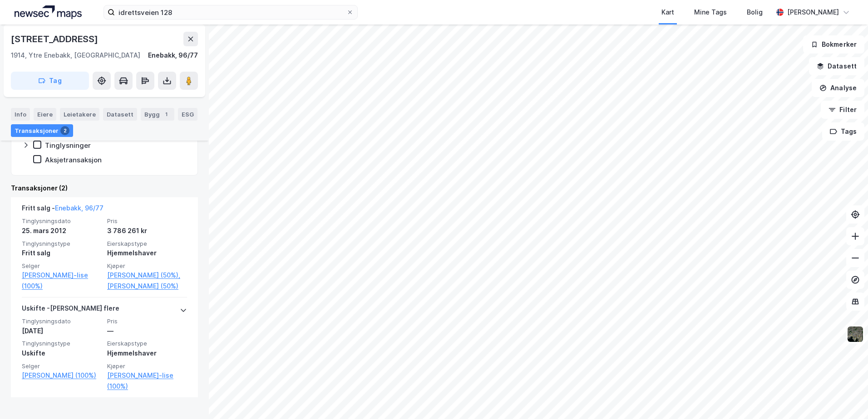 Image resolution: width=868 pixels, height=419 pixels. I want to click on button: Tags, so click(843, 132).